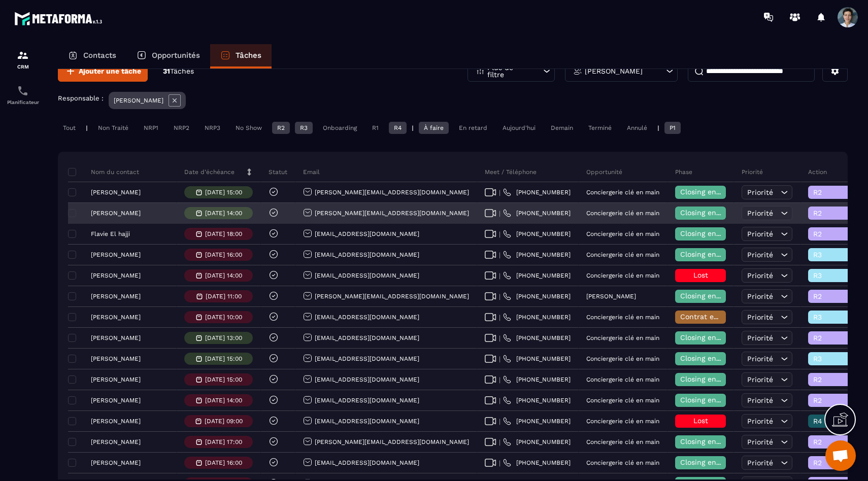 The width and height of the screenshot is (868, 481). What do you see at coordinates (151, 128) in the screenshot?
I see `div: NRP1` at bounding box center [151, 128].